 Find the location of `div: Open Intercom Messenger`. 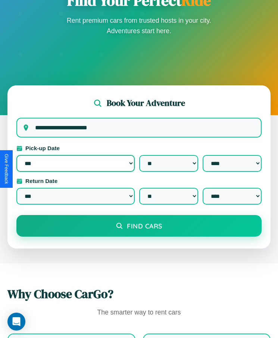

div: Open Intercom Messenger is located at coordinates (16, 322).